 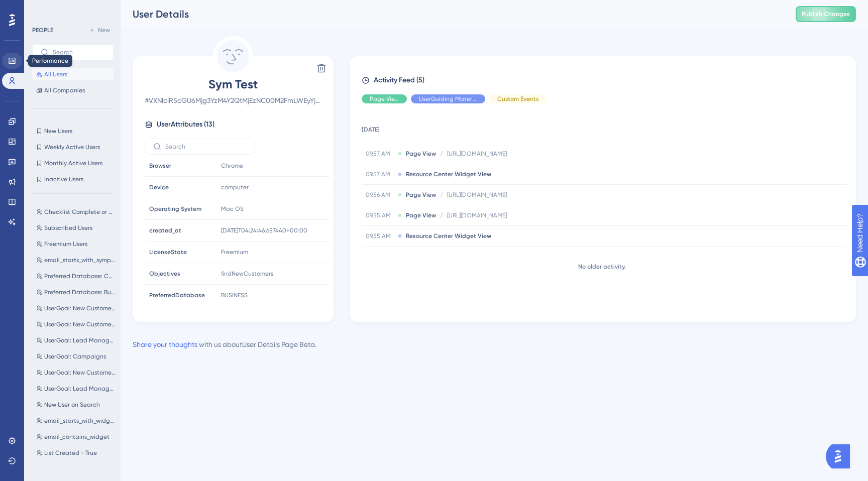 What do you see at coordinates (74, 163) in the screenshot?
I see `span: Monthly Active Users` at bounding box center [74, 163].